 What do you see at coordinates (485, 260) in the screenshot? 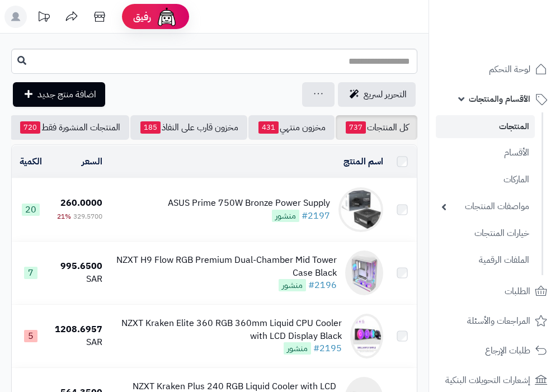
I see `a: الملفات الرقمية` at bounding box center [485, 260].